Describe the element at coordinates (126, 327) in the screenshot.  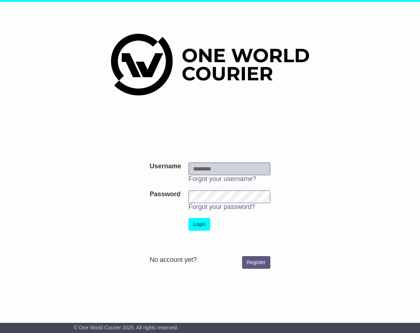
I see `span: © One World Courier 2025. All rights reserved.` at that location.